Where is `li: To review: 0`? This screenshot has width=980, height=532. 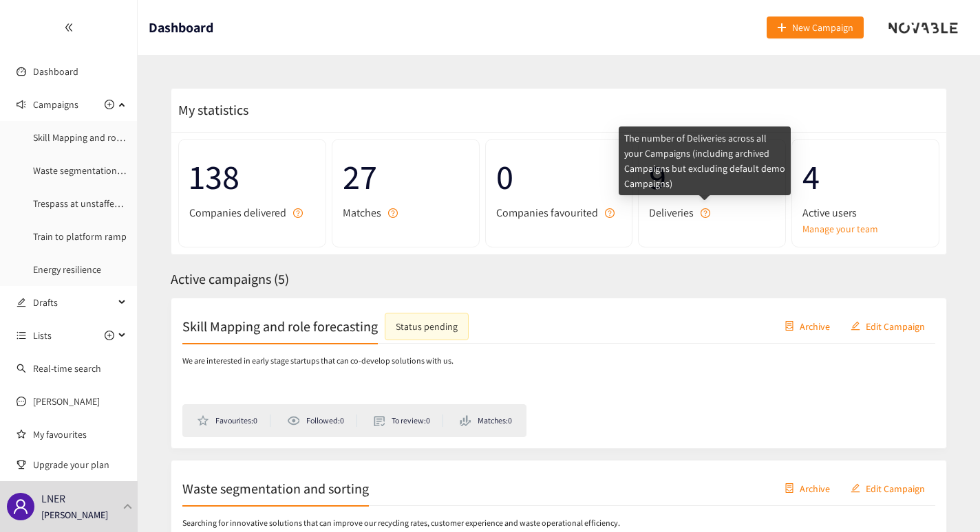
li: To review: 0 is located at coordinates (408, 421).